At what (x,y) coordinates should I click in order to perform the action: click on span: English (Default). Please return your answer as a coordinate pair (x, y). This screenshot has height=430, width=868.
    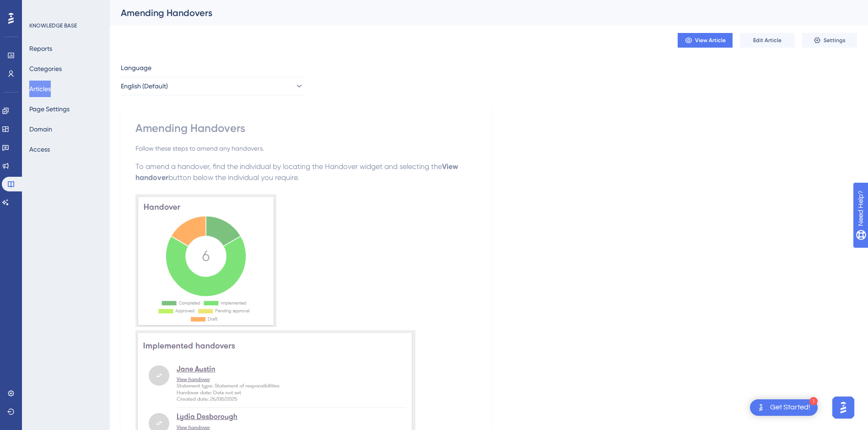
    Looking at the image, I should click on (144, 86).